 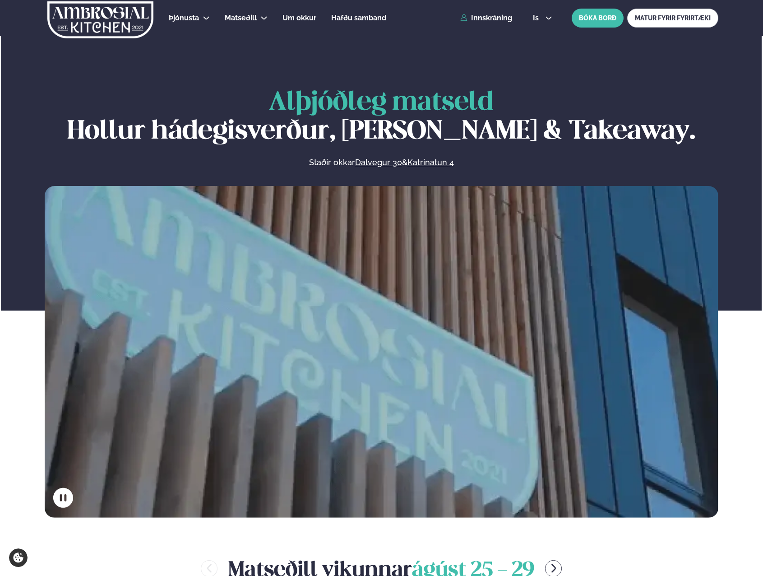 What do you see at coordinates (673, 18) in the screenshot?
I see `a: MATUR FYRIR FYRIRTÆKI` at bounding box center [673, 18].